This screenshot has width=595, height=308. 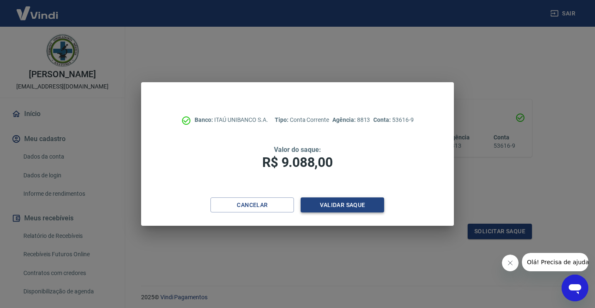 What do you see at coordinates (382, 120) in the screenshot?
I see `span: Conta:` at bounding box center [382, 120].